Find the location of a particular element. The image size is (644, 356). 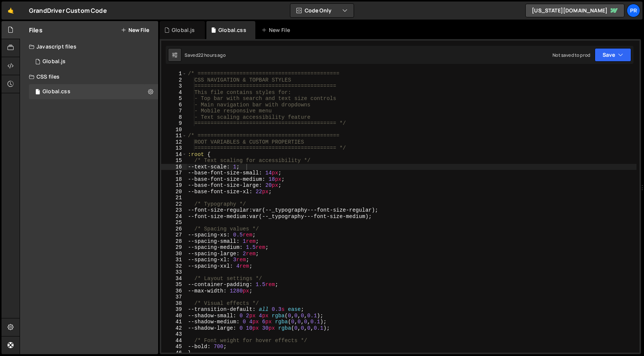

div: 14 is located at coordinates (174, 155).